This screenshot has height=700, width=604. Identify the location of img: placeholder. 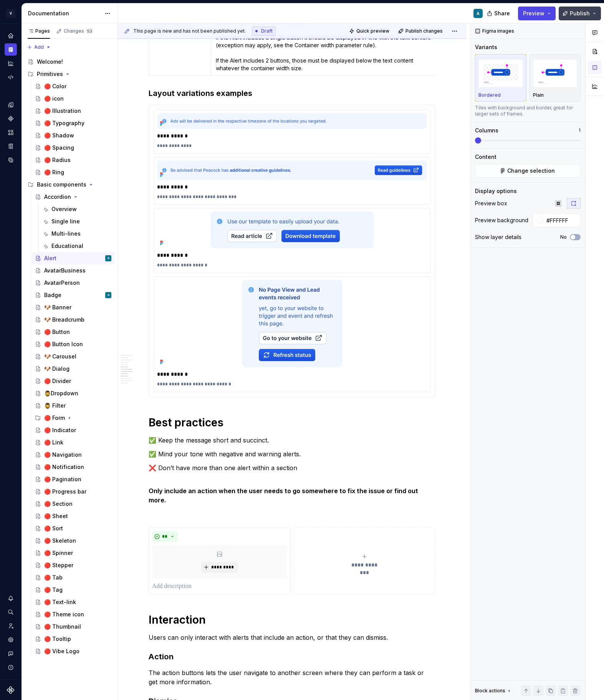
(555, 73).